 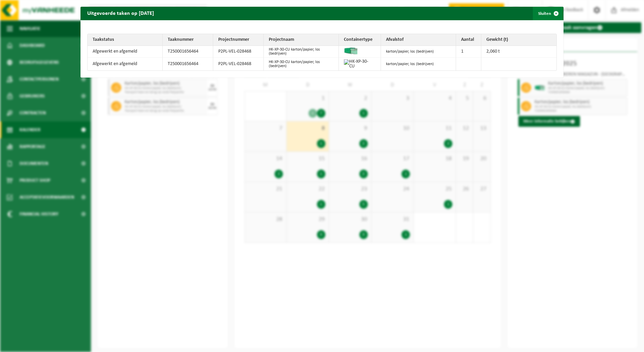 I want to click on td: 1, so click(x=469, y=52).